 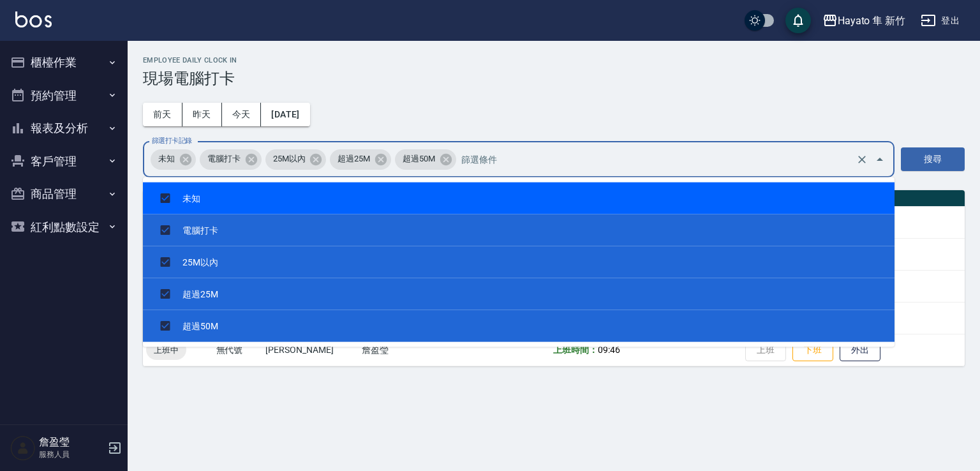 I want to click on button: 外出, so click(x=861, y=350).